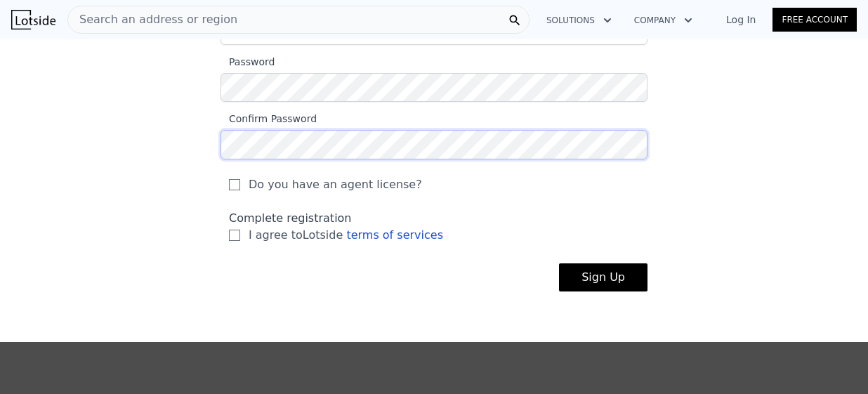 Image resolution: width=868 pixels, height=394 pixels. What do you see at coordinates (33, 19) in the screenshot?
I see `img: Lotside` at bounding box center [33, 19].